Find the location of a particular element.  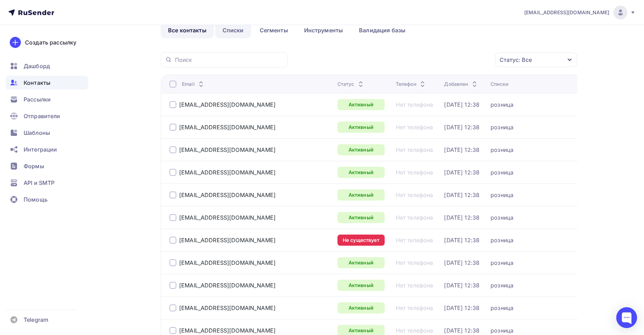

a: Отправители is located at coordinates (47, 116).